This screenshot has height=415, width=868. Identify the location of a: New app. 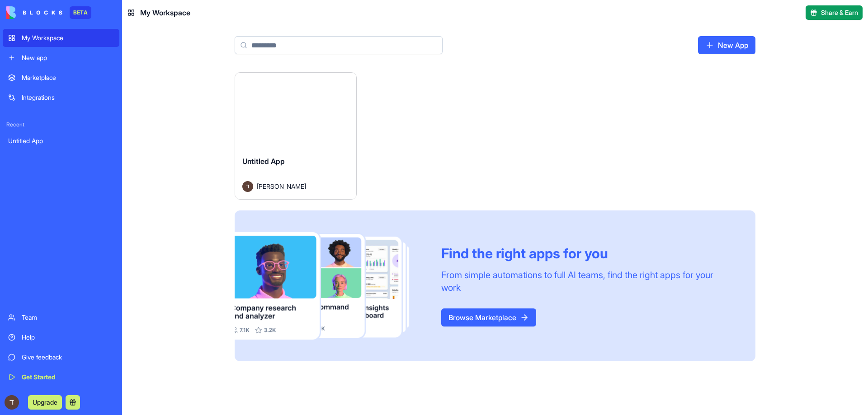
(61, 58).